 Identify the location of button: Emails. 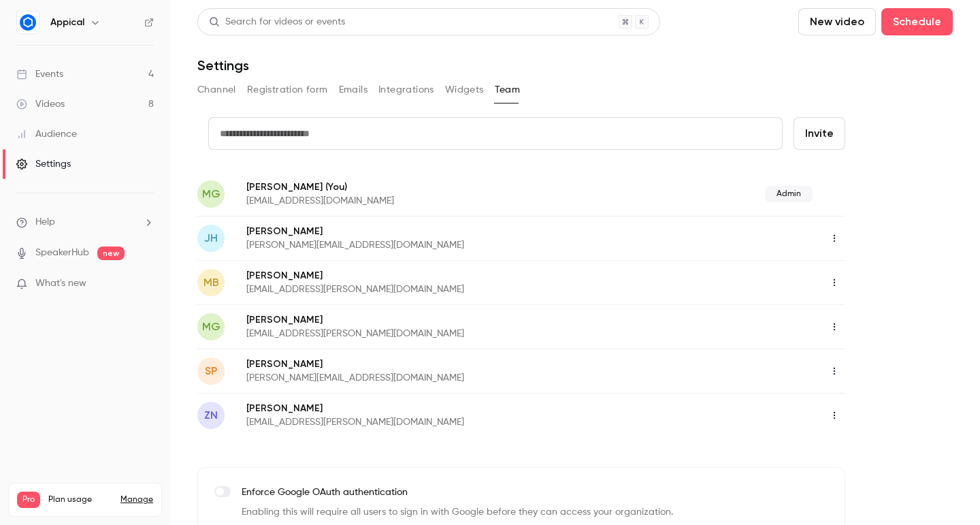
(353, 90).